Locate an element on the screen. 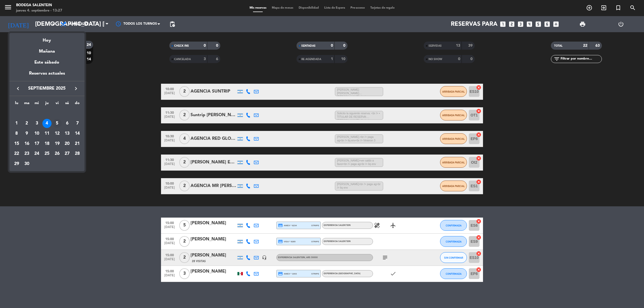 The width and height of the screenshot is (644, 308). div: 24 is located at coordinates (37, 154).